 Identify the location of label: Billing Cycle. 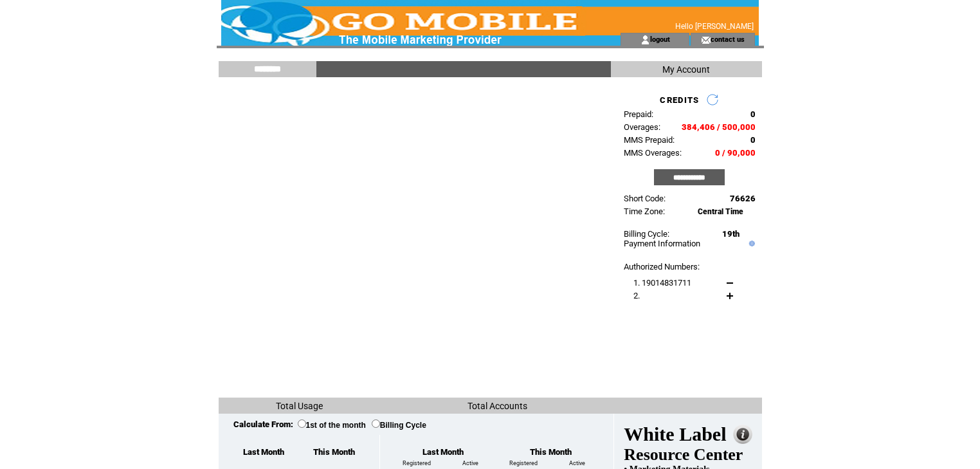
(398, 425).